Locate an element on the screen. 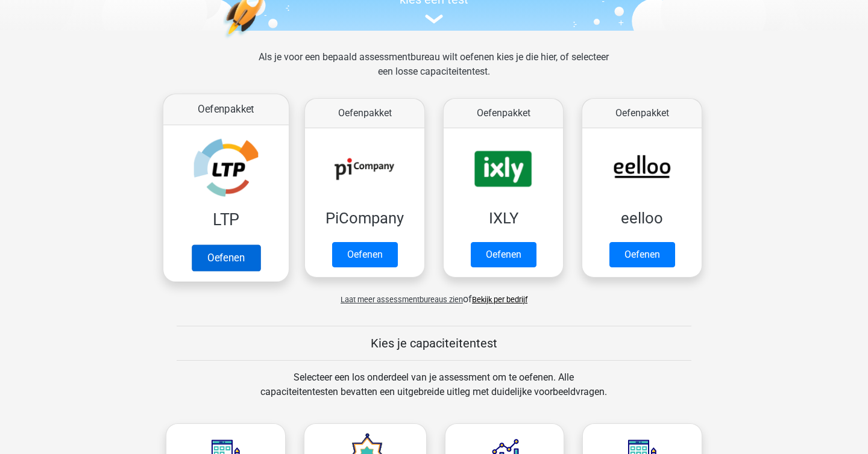  h5: Kies je capaciteitentest is located at coordinates (434, 343).